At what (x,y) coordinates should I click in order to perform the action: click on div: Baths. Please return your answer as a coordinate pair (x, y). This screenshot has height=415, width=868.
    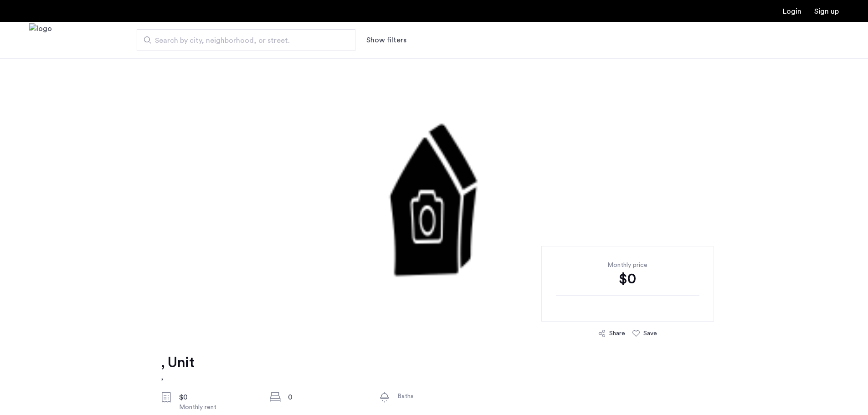
    Looking at the image, I should click on (435, 396).